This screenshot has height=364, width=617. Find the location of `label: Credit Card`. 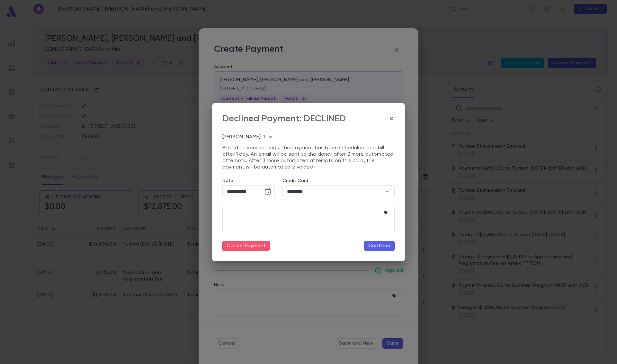

label: Credit Card is located at coordinates (296, 181).